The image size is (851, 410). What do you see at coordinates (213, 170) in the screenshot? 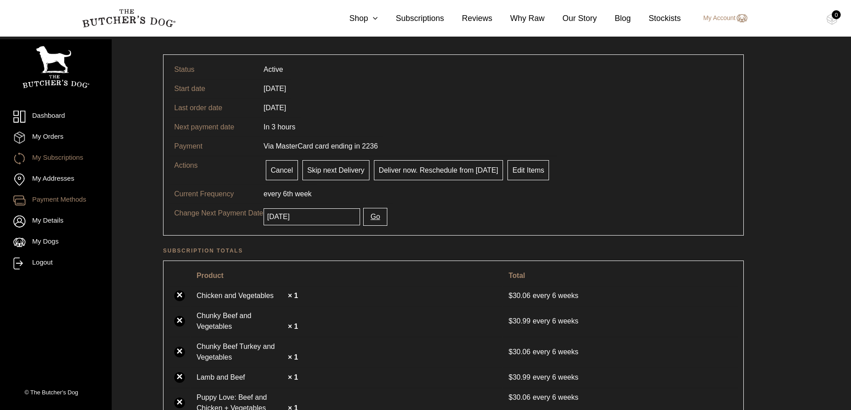
I see `td: Actions` at bounding box center [213, 170].